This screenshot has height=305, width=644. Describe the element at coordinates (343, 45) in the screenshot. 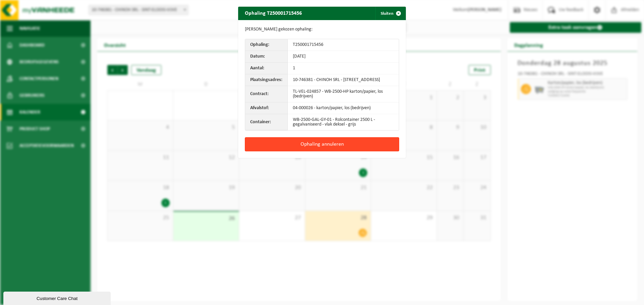

I see `td: T250001715456` at that location.